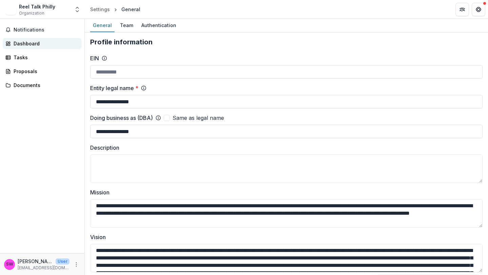 The image size is (488, 275). Describe the element at coordinates (94, 58) in the screenshot. I see `label: EIN` at that location.